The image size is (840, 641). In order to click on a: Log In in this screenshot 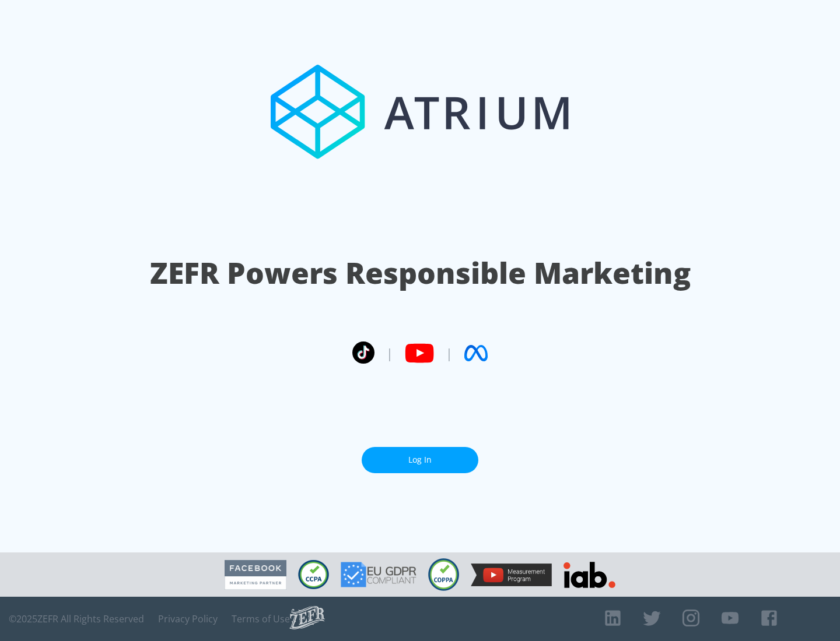, I will do `click(420, 460)`.